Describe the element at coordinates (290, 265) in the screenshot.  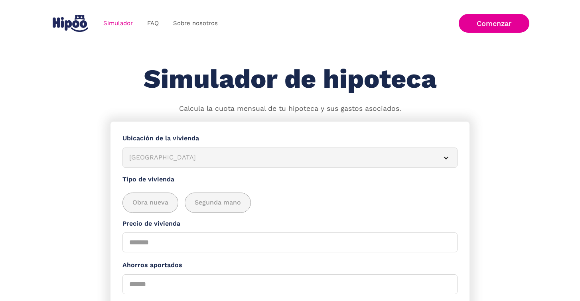
I see `label: Ahorros aportados` at that location.